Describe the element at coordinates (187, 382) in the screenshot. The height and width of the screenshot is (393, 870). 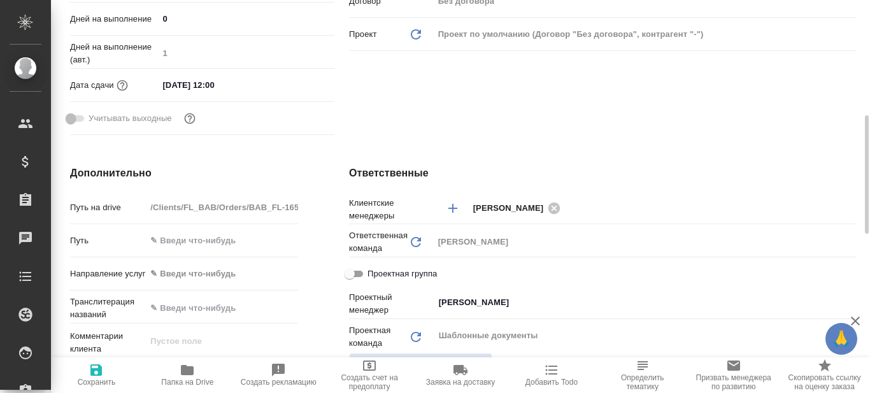
I see `span: Папка на Drive` at that location.